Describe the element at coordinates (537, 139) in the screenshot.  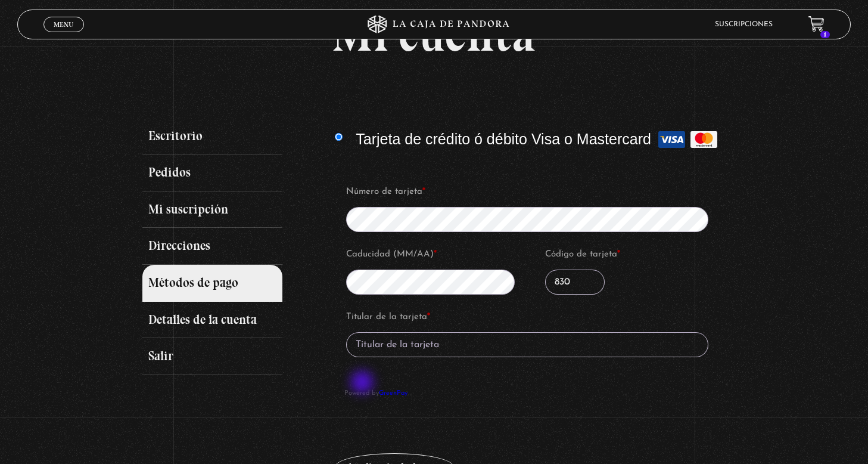
I see `label: Tarjeta de crédito ó débito Visa o Mastercard` at that location.